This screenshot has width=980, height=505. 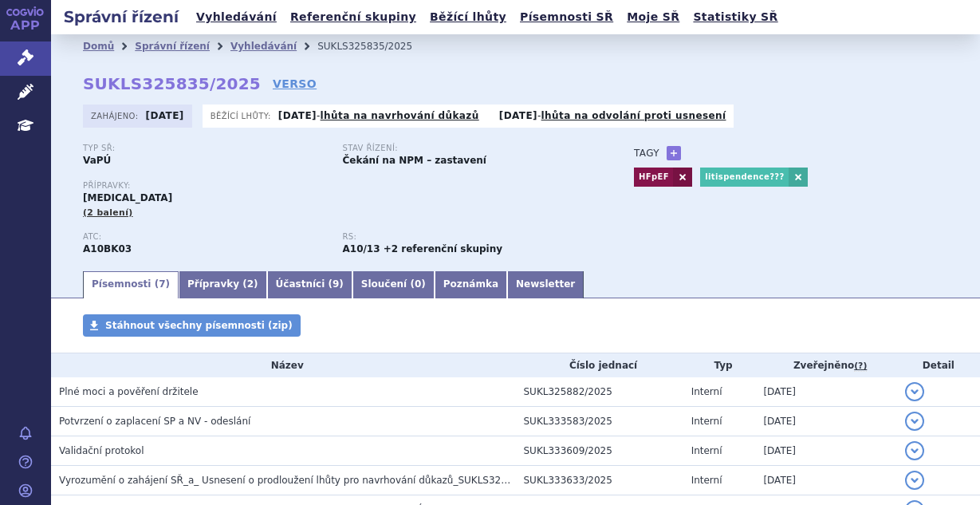 I want to click on strong: EMPAGLIFLOZIN, so click(x=107, y=249).